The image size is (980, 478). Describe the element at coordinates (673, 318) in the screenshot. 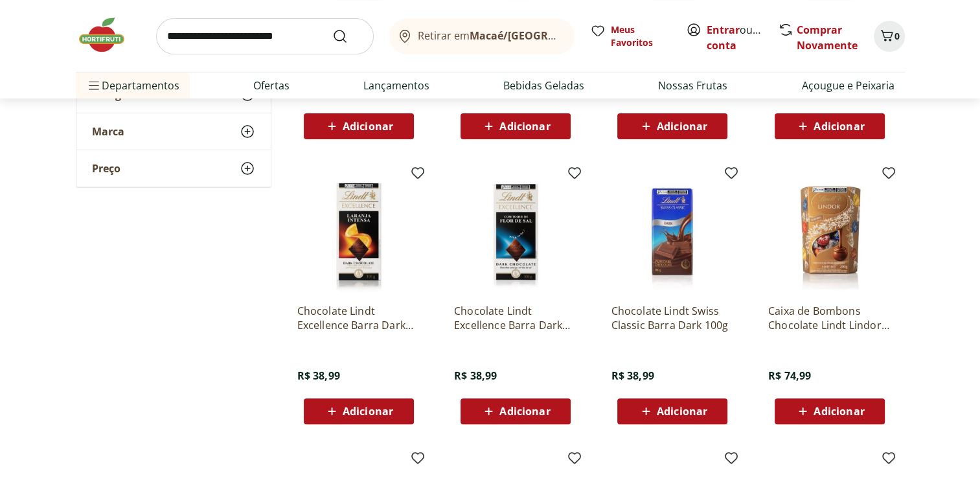

I see `a: Chocolate Lindt Swiss Classic Barra Dark 100g` at that location.